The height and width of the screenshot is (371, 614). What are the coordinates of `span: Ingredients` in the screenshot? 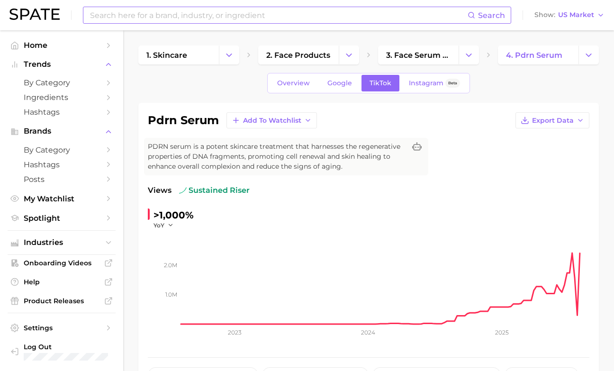 It's located at (62, 97).